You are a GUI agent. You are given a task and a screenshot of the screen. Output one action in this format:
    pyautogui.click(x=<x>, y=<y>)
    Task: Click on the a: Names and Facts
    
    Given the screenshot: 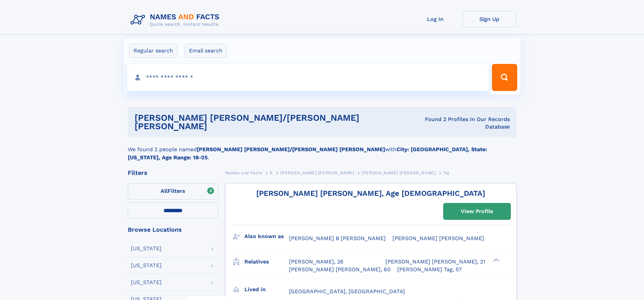 What is the action you would take?
    pyautogui.click(x=244, y=172)
    